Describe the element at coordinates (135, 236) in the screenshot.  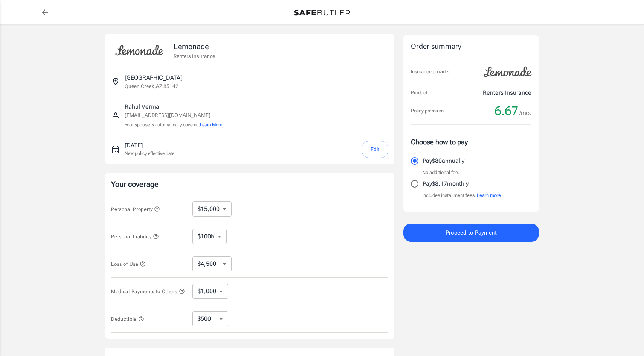
I see `span: Personal Liability` at that location.